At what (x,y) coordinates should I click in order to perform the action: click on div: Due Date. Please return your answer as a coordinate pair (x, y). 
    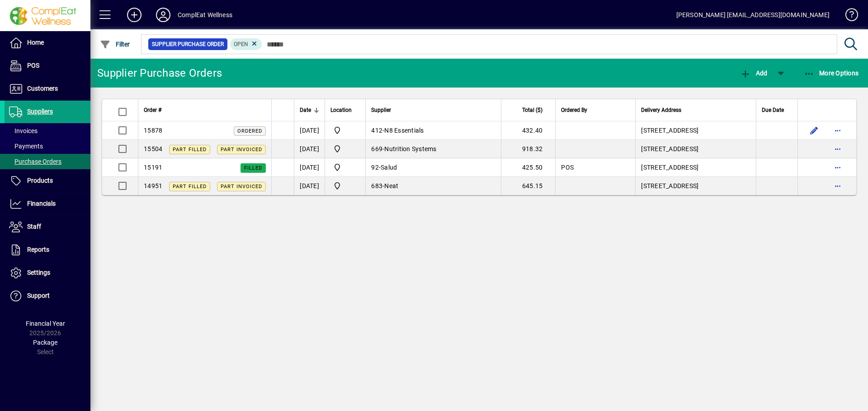
    Looking at the image, I should click on (777, 110).